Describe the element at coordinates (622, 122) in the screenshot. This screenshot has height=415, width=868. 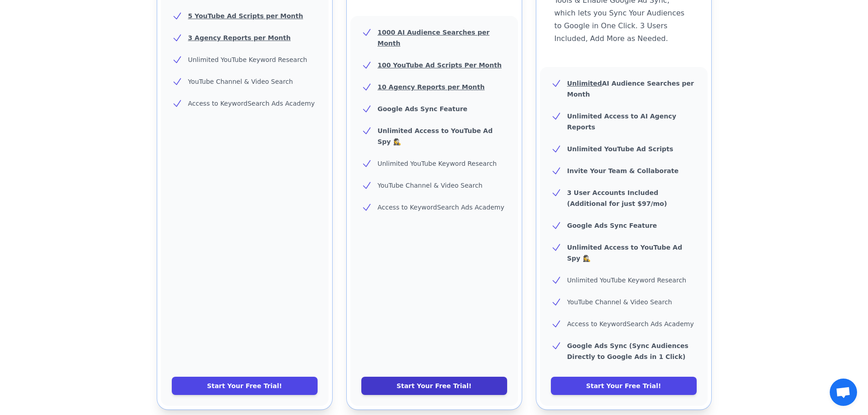
I see `b: Unlimited Access to AI Agency Reports` at that location.